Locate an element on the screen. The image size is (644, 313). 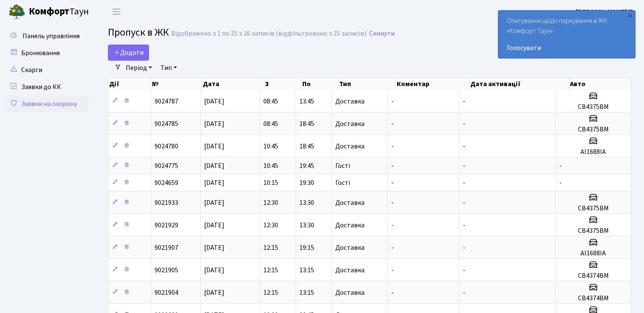
th: № is located at coordinates (177, 84).